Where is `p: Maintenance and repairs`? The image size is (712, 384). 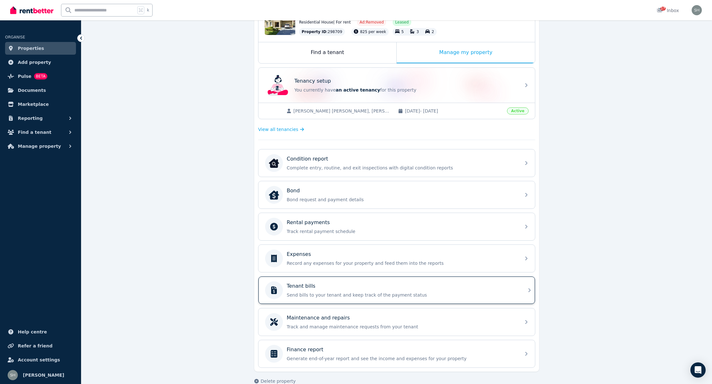 p: Maintenance and repairs is located at coordinates (318, 318).